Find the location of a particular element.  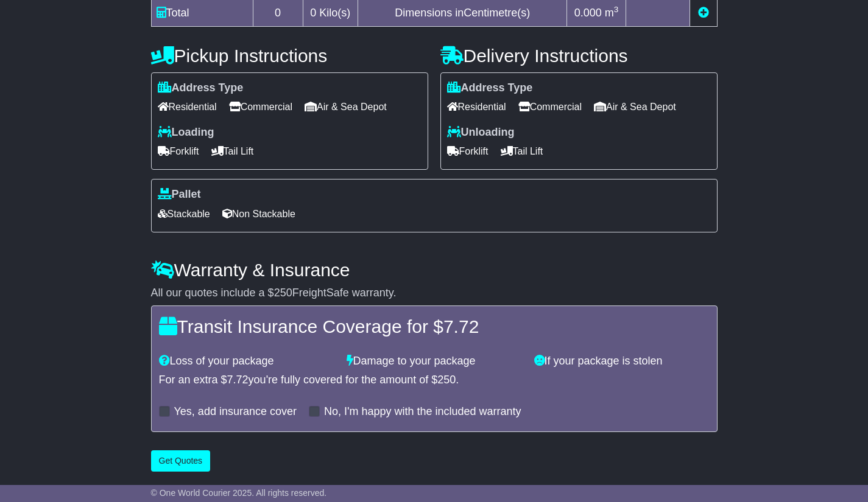

label: Pallet is located at coordinates (179, 195).